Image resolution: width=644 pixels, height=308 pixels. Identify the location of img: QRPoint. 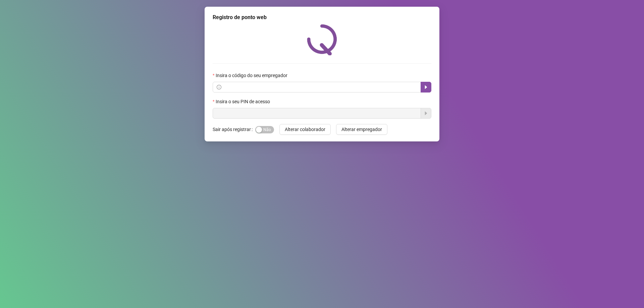
(322, 39).